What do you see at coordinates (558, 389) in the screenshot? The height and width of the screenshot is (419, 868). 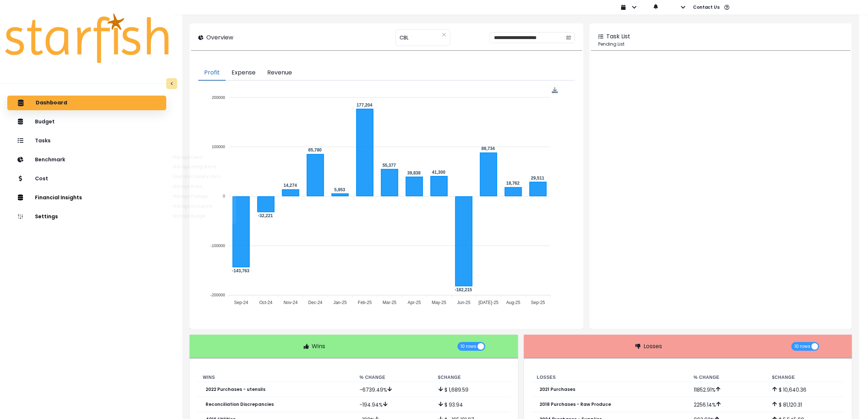 I see `p: 2021 Purchases` at bounding box center [558, 389].